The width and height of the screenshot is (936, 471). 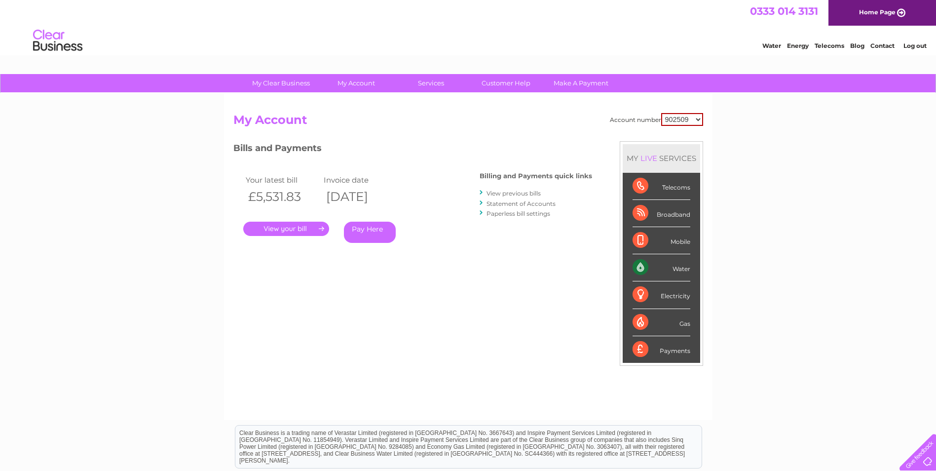 I want to click on div: MY SERVICES, so click(x=661, y=158).